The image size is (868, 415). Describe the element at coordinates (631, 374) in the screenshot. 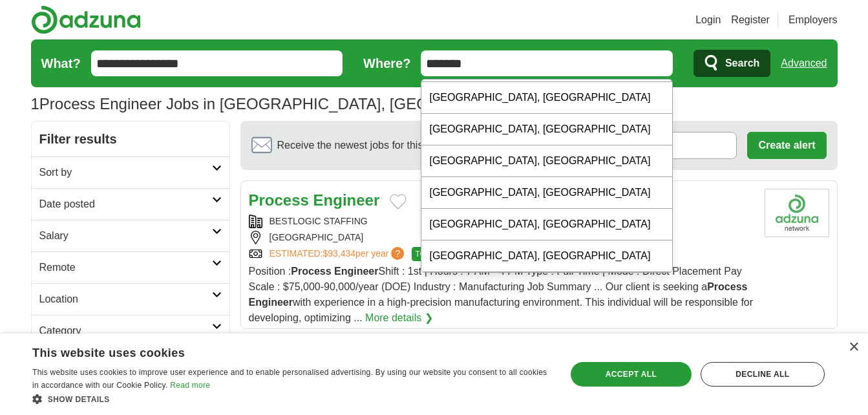

I see `div: Accept all` at that location.